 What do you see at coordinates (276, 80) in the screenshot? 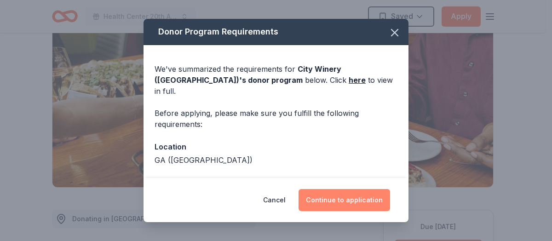
I see `div: We've summarized the requirements for below. Click to view in full.` at bounding box center [276, 80].